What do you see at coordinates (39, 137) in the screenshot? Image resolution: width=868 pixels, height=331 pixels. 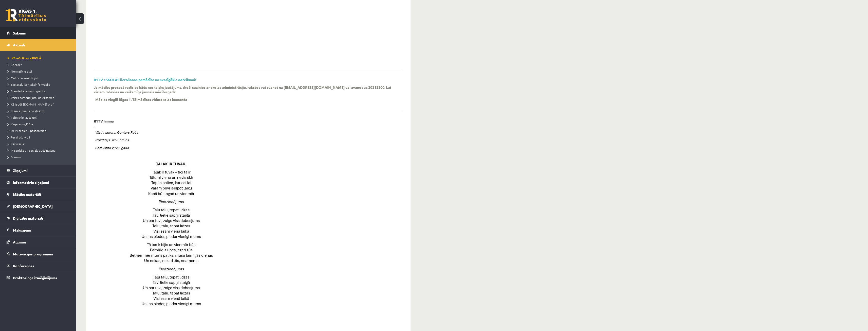 I see `a: Par drošu vidi!` at bounding box center [39, 137].